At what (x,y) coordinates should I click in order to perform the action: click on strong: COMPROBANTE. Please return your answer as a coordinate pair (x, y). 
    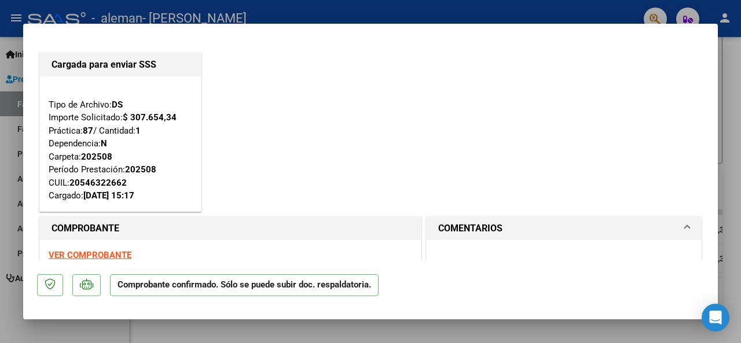
    Looking at the image, I should click on (85, 228).